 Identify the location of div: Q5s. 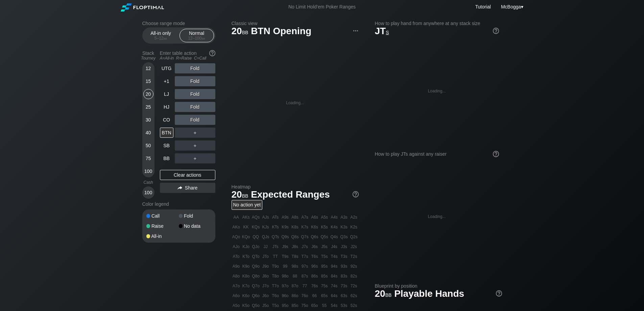
(325, 237).